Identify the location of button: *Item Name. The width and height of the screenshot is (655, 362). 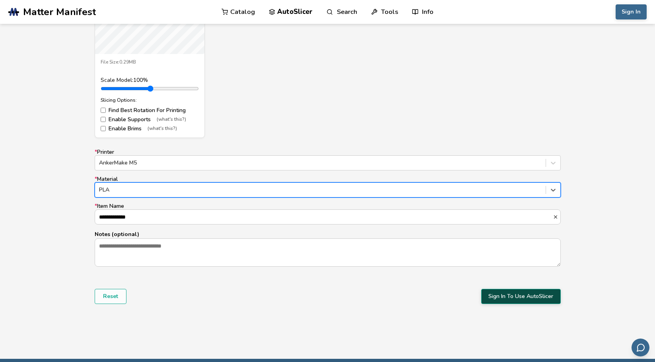
(556, 217).